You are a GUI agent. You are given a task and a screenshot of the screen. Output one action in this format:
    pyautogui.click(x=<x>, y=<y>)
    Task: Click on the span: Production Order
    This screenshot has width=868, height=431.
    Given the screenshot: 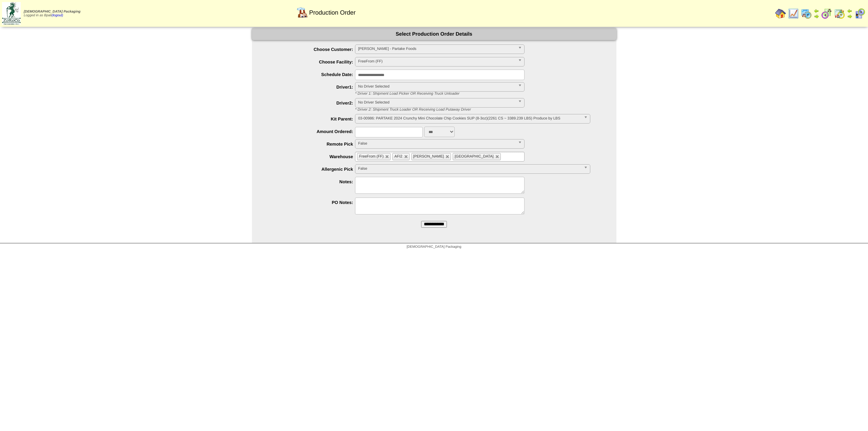 What is the action you would take?
    pyautogui.click(x=333, y=13)
    